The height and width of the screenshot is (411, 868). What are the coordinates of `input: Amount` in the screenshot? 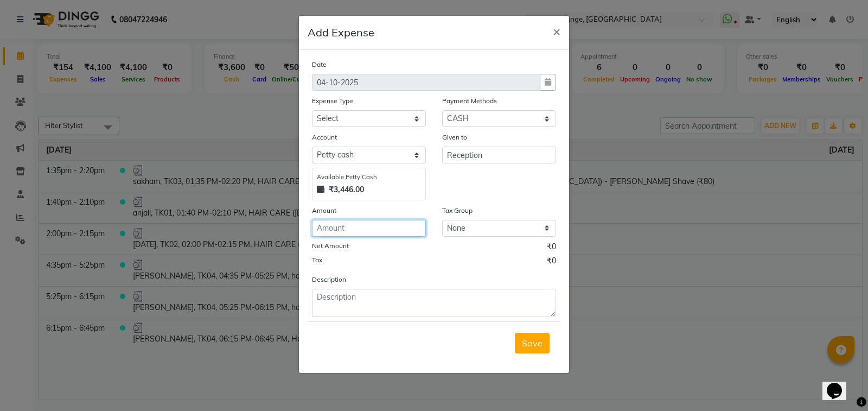 It's located at (369, 229).